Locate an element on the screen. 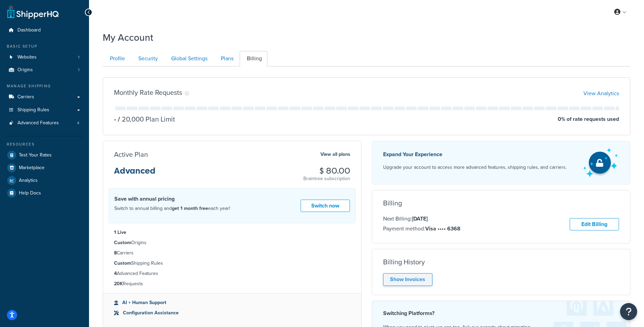  p: Expand Your Experience is located at coordinates (475, 154).